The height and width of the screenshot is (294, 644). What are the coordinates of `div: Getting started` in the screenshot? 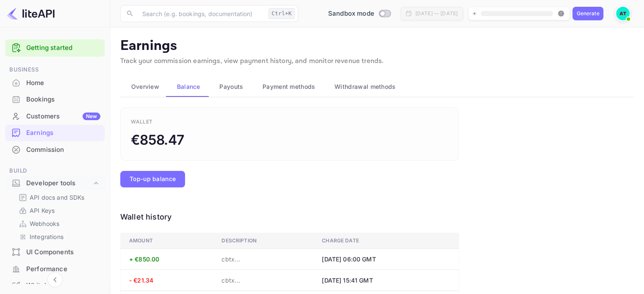 It's located at (55, 48).